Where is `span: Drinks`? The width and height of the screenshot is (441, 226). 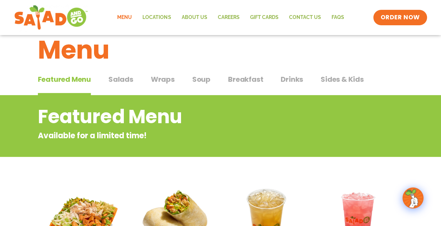
span: Drinks is located at coordinates (292, 79).